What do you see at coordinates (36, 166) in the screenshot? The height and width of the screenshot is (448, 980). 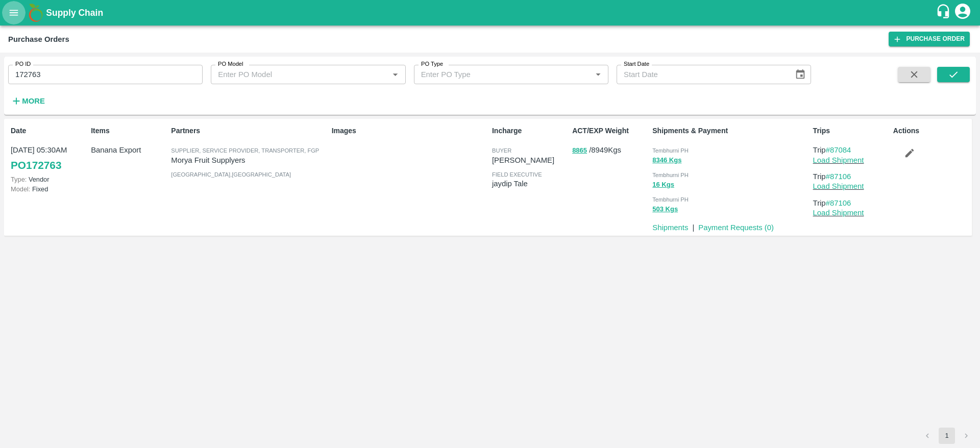 I see `a: PO172763` at bounding box center [36, 166].